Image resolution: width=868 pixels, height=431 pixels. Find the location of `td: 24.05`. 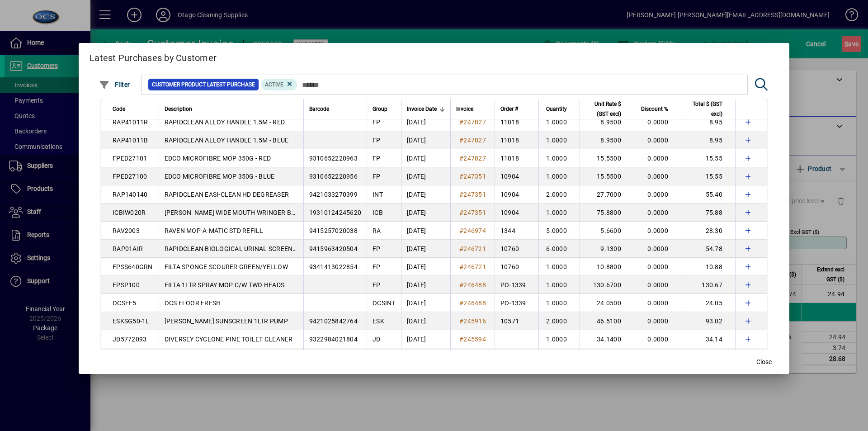

td: 24.05 is located at coordinates (708, 303).